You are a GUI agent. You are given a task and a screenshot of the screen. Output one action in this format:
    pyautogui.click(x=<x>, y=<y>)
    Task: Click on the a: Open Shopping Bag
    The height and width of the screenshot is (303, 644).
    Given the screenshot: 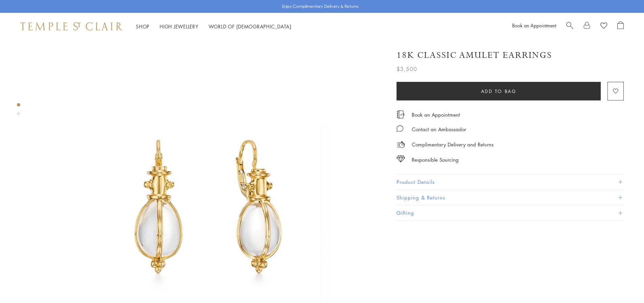 What is the action you would take?
    pyautogui.click(x=620, y=26)
    